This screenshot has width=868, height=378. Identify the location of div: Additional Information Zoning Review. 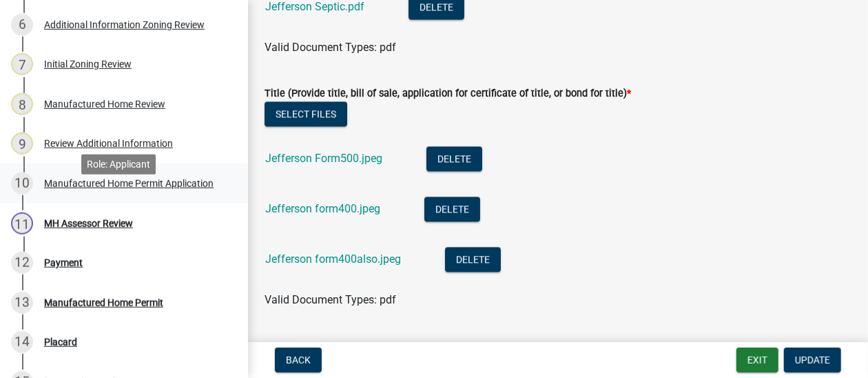
(124, 25).